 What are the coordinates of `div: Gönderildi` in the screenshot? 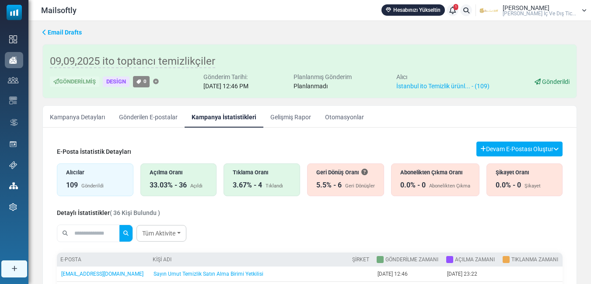 It's located at (92, 186).